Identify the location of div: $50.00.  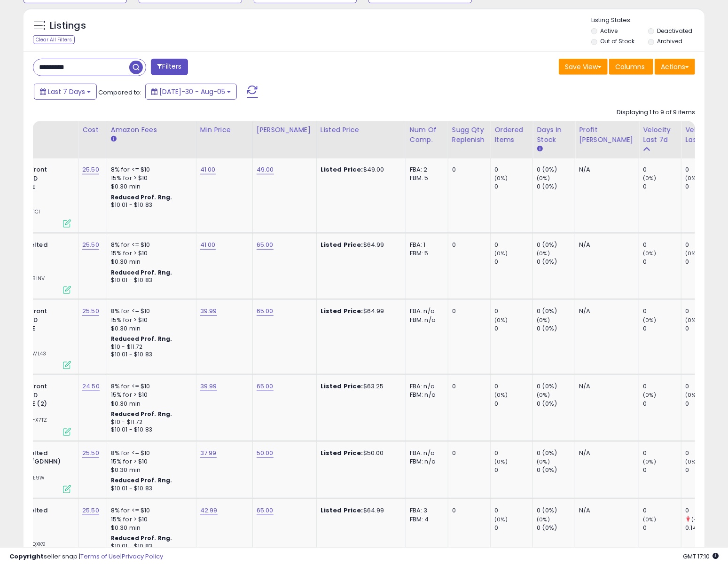
(359, 453).